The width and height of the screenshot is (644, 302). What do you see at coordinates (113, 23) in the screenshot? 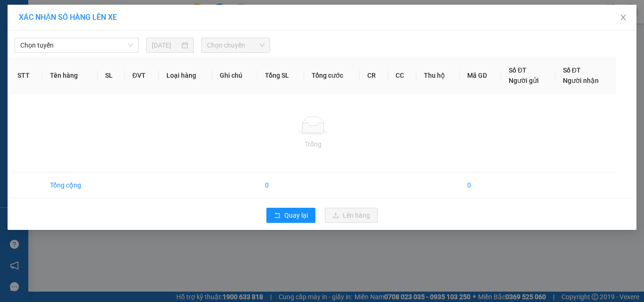
I see `img: logo.jpg` at bounding box center [113, 23].